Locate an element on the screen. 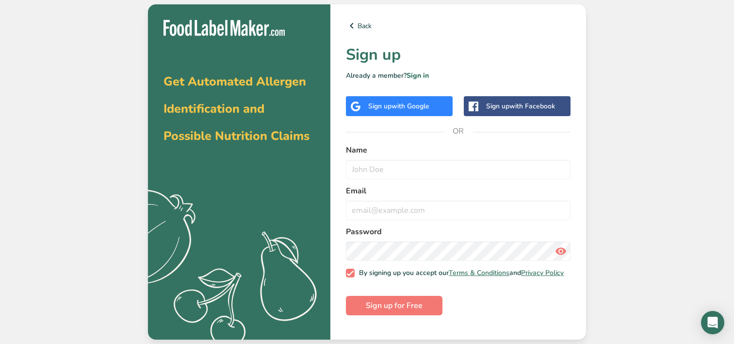 This screenshot has width=734, height=344. a: Terms & Conditions is located at coordinates (479, 272).